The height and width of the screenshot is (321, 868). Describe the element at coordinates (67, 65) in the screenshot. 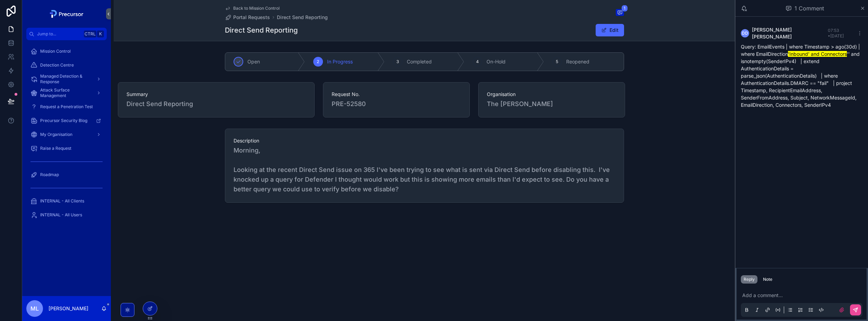

I see `a: Detection Centre` at that location.